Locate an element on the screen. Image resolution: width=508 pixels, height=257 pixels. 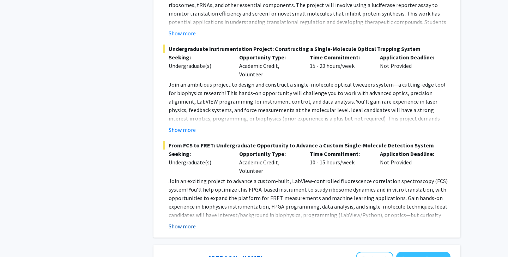
div: 10 - 15 hours/week is located at coordinates (340, 162).